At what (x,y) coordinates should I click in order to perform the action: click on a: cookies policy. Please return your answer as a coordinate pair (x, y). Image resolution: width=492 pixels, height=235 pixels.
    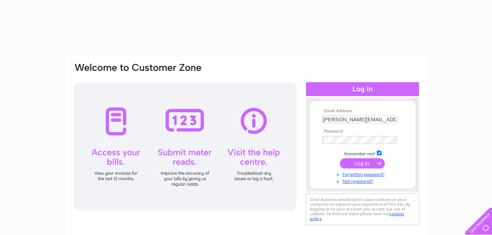
    Looking at the image, I should click on (357, 216).